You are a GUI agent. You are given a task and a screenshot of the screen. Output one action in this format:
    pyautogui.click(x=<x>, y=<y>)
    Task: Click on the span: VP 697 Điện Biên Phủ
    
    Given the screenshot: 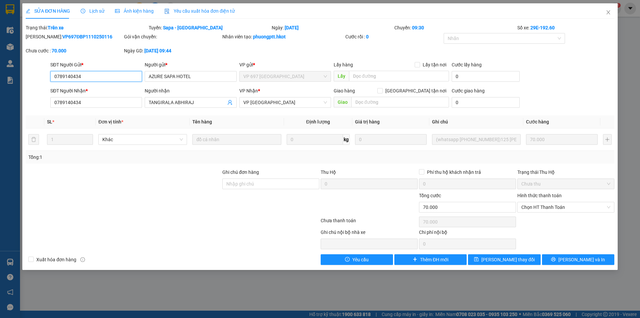 What is the action you would take?
    pyautogui.click(x=285, y=76)
    